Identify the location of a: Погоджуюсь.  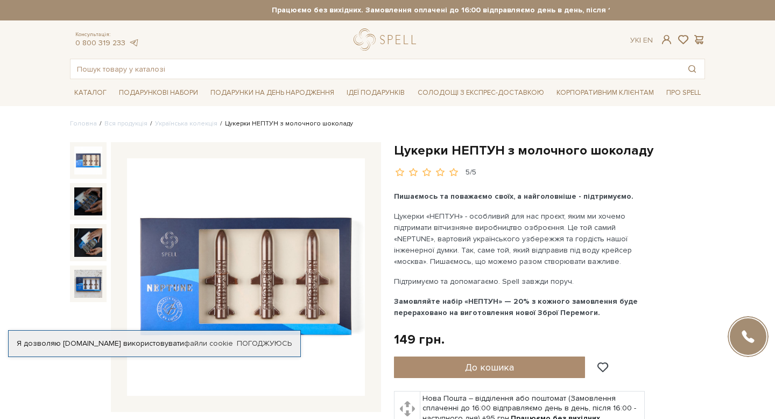
(264, 343).